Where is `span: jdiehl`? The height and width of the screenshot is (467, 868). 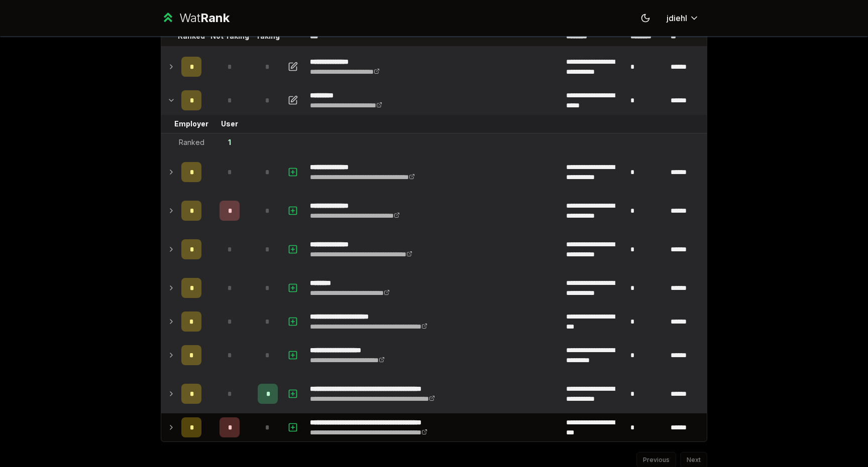 span: jdiehl is located at coordinates (676, 18).